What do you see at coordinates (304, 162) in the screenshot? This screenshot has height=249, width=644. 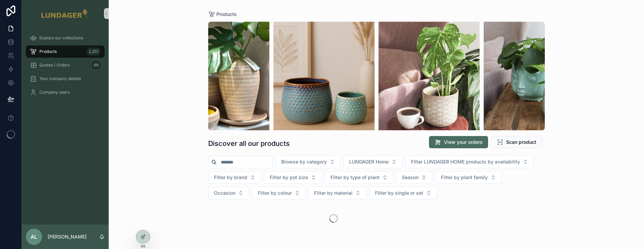 I see `span: Browse by category` at bounding box center [304, 162].